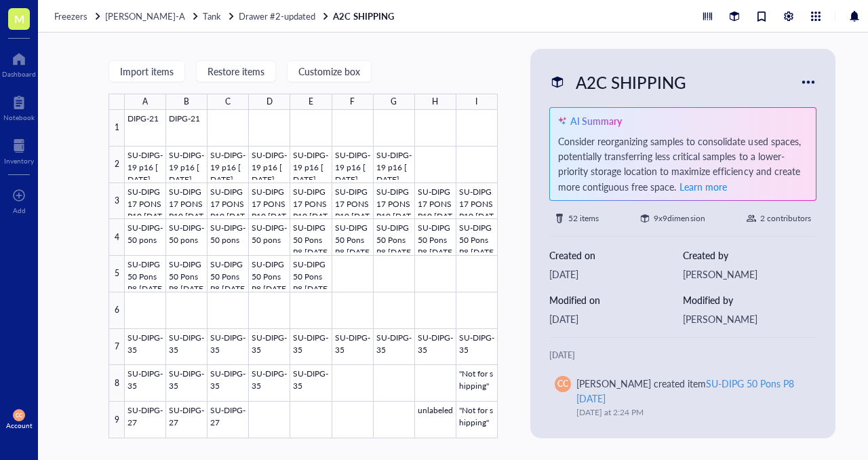 This screenshot has height=460, width=868. What do you see at coordinates (683, 164) in the screenshot?
I see `div: Consider reorganizing samples to consolidate used spaces, potentially transferring less critical ...` at bounding box center [683, 164].